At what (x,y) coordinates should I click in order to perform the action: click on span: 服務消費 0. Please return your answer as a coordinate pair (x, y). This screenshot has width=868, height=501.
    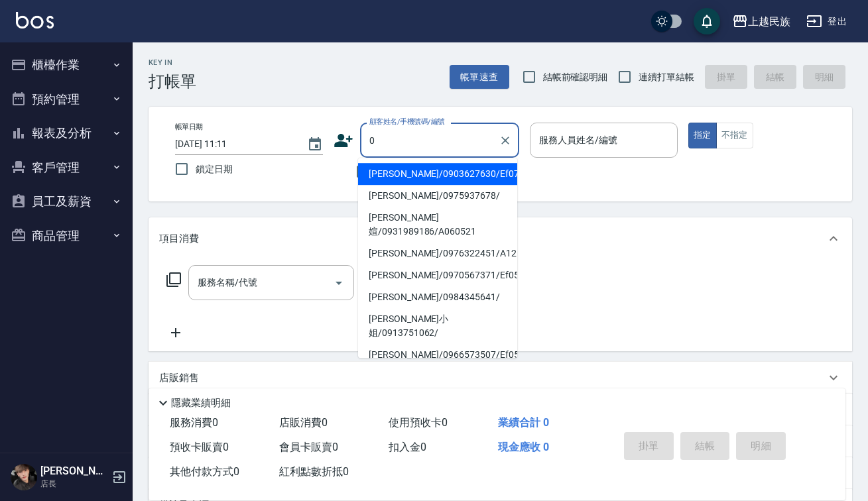
    Looking at the image, I should click on (194, 422).